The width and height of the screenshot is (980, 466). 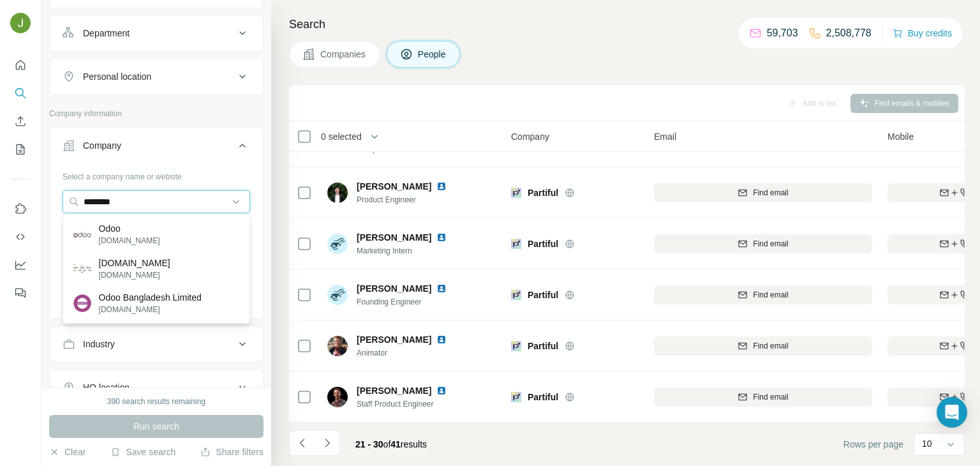 I want to click on div: Department, so click(x=106, y=34).